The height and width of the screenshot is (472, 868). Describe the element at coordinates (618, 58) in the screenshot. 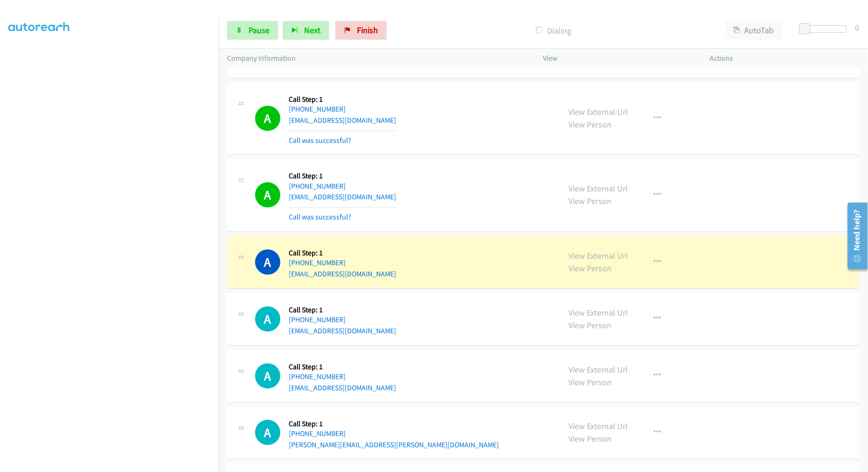

I see `p: View` at that location.